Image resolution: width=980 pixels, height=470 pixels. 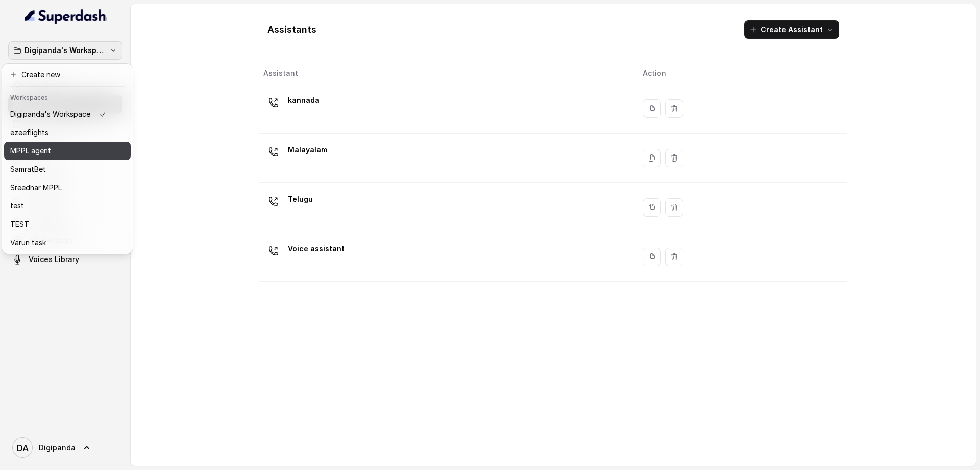 I want to click on p: TEST, so click(x=19, y=225).